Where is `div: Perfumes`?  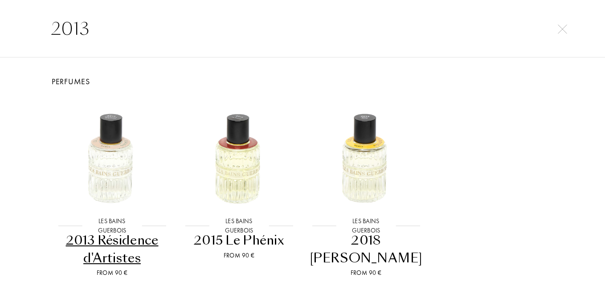 div: Perfumes is located at coordinates (302, 81).